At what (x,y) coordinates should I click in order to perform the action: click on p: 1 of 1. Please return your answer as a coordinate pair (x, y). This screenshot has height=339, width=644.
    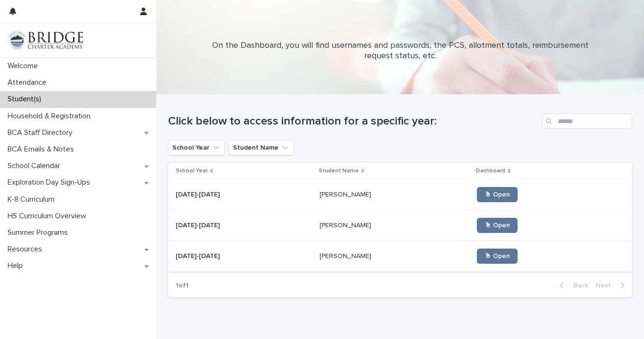
    Looking at the image, I should click on (182, 285).